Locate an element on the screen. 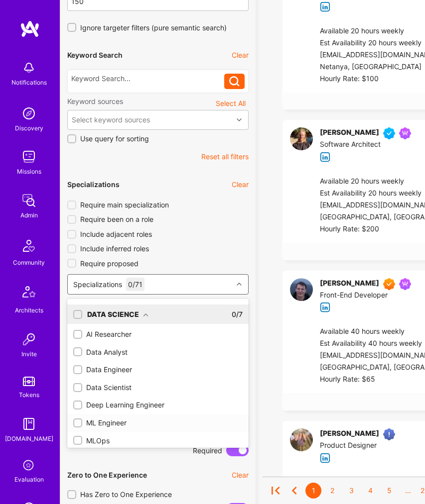 This screenshot has height=504, width=425. span: Require been on a role is located at coordinates (117, 219).